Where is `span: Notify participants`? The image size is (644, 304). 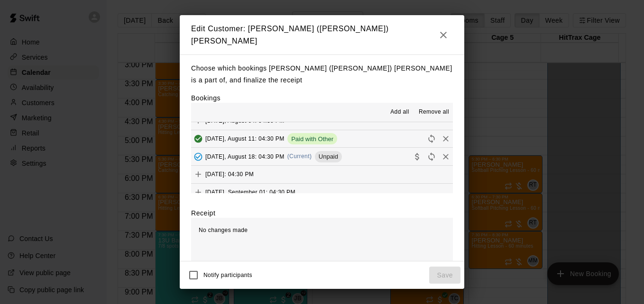
span: Notify participants is located at coordinates (228, 275).